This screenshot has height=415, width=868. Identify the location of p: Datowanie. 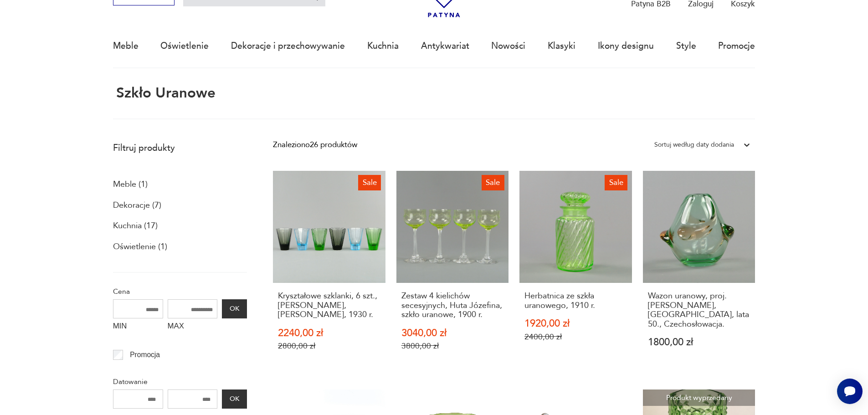
(180, 382).